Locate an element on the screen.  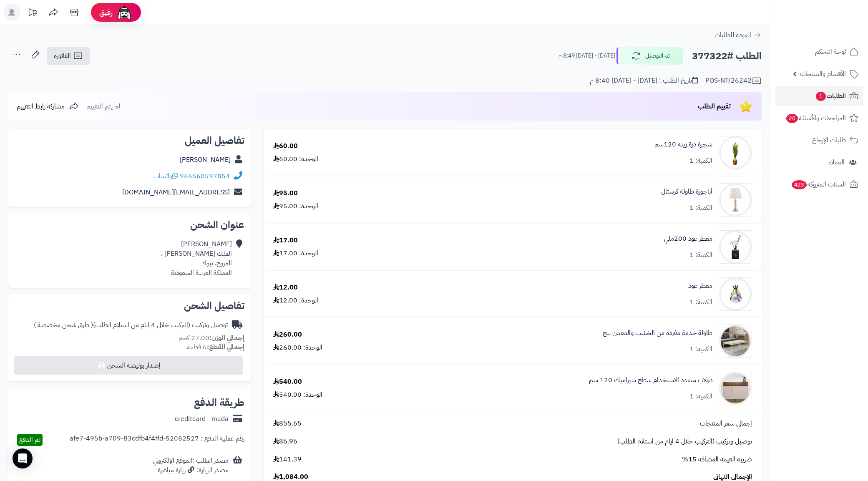
h2: الطلب #377322 is located at coordinates (726, 56).